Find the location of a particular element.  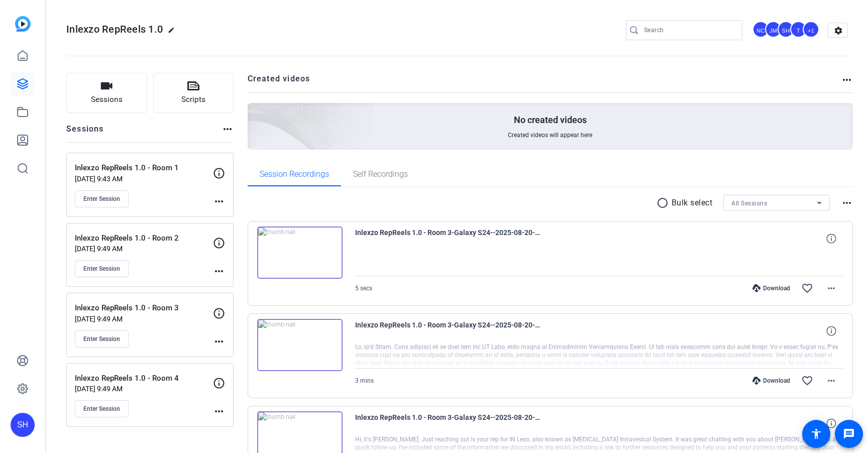

ngx-avatar: Sean Healey is located at coordinates (786, 30).